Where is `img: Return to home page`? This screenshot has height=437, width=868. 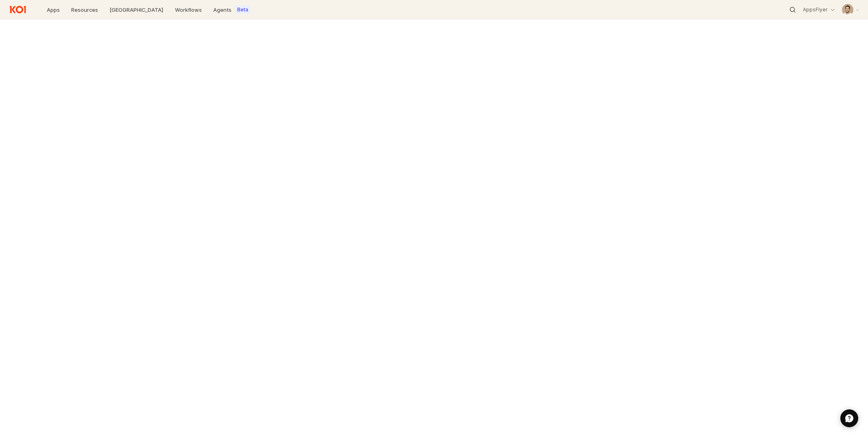
img: Return to home page is located at coordinates (18, 9).